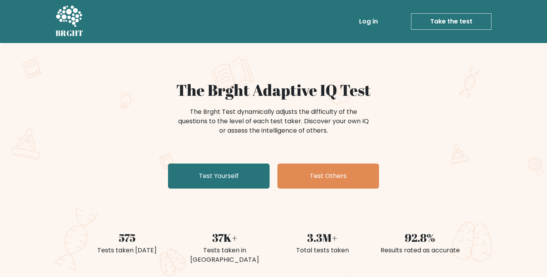 This screenshot has height=277, width=547. I want to click on a: Test Yourself, so click(219, 176).